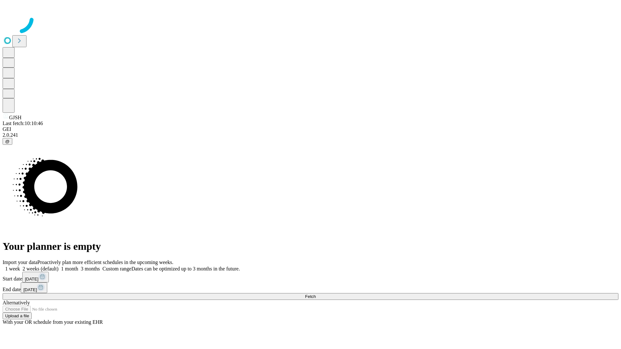 Image resolution: width=621 pixels, height=349 pixels. I want to click on span: 1 week, so click(13, 269).